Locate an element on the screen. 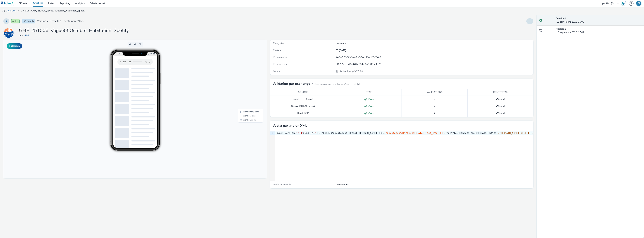  span: Durée de la vidéo is located at coordinates (282, 184).